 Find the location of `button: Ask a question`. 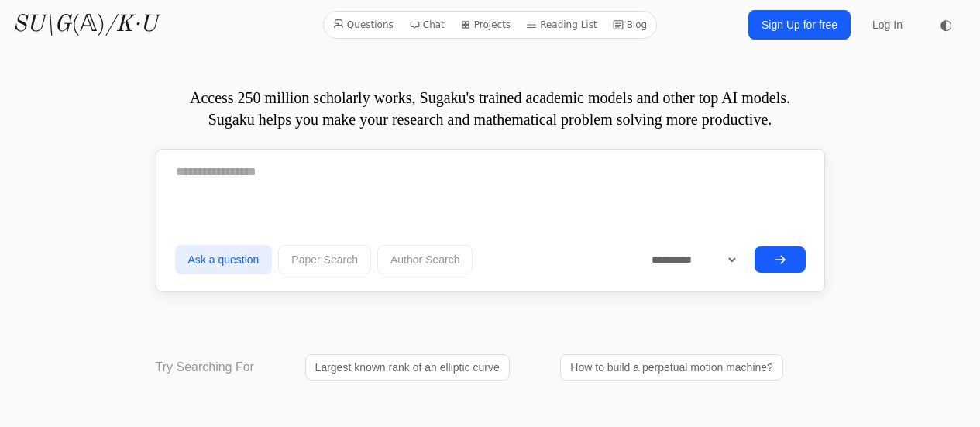

button: Ask a question is located at coordinates (224, 260).